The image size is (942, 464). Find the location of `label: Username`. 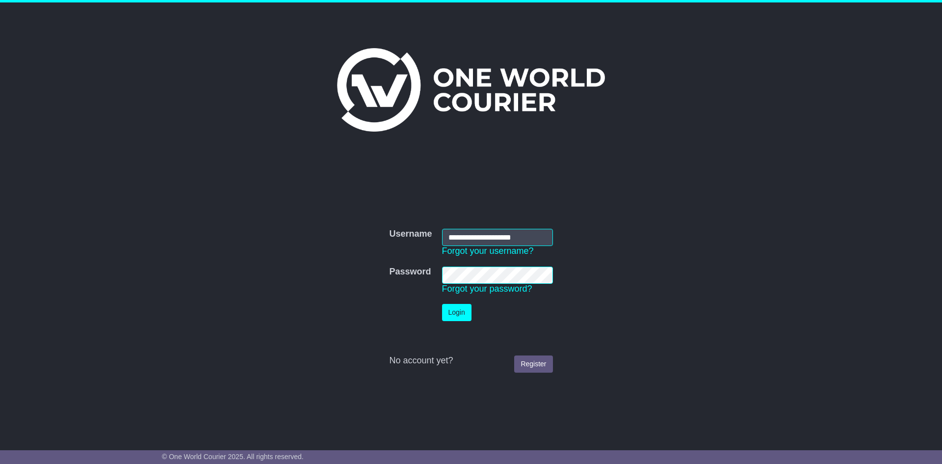

label: Username is located at coordinates (410, 234).